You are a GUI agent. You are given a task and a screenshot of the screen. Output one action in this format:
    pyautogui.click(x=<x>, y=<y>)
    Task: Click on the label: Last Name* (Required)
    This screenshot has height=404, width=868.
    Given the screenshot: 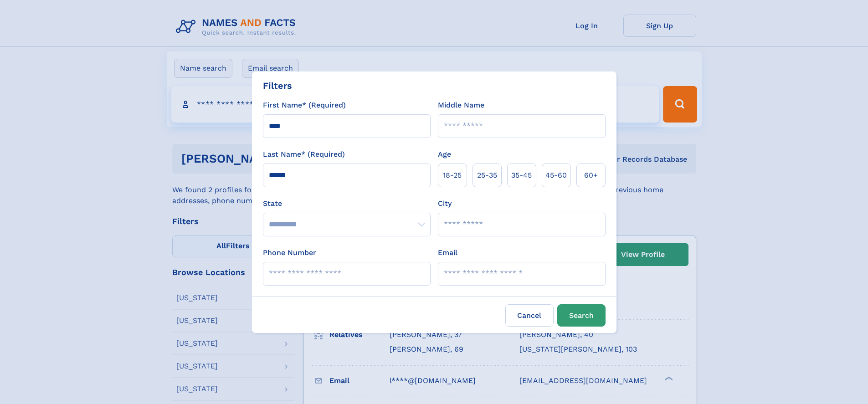 What is the action you would take?
    pyautogui.click(x=304, y=154)
    